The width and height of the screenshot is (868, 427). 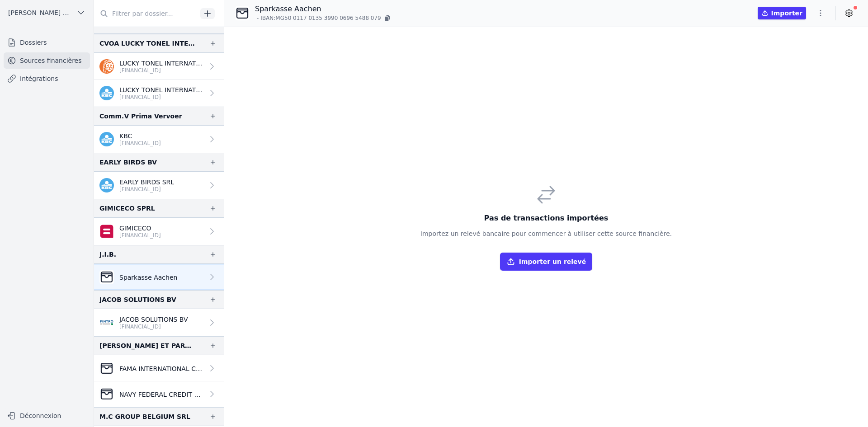 What do you see at coordinates (140, 228) in the screenshot?
I see `p: GIMICECO` at bounding box center [140, 228].